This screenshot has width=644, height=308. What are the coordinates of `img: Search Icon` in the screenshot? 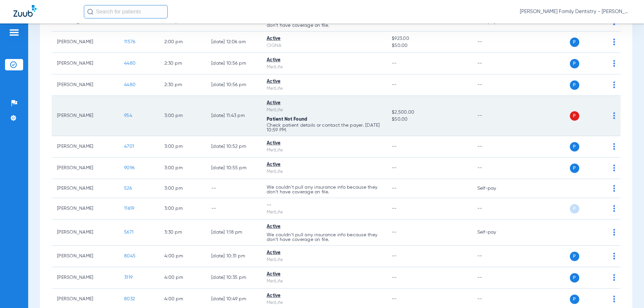 It's located at (90, 12).